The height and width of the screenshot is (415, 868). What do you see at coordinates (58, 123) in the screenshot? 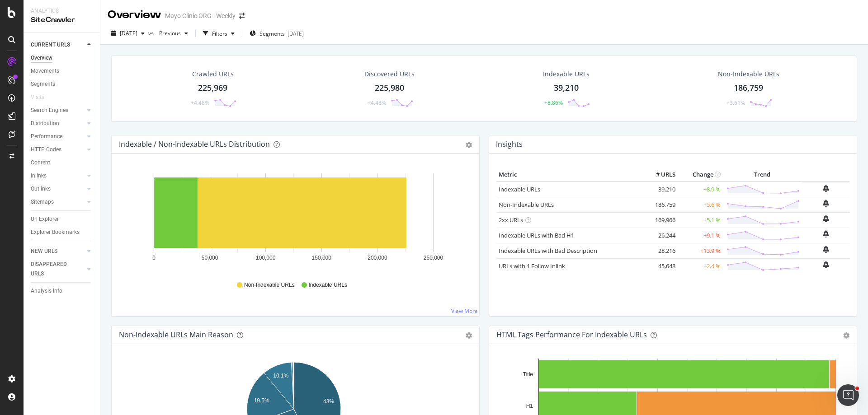
I see `a: Distribution` at bounding box center [58, 123].